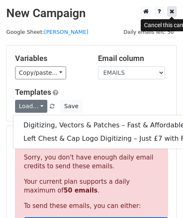 This screenshot has height=218, width=183. I want to click on p: Sorry, you don't have enough daily email credits to send these emails., so click(91, 162).